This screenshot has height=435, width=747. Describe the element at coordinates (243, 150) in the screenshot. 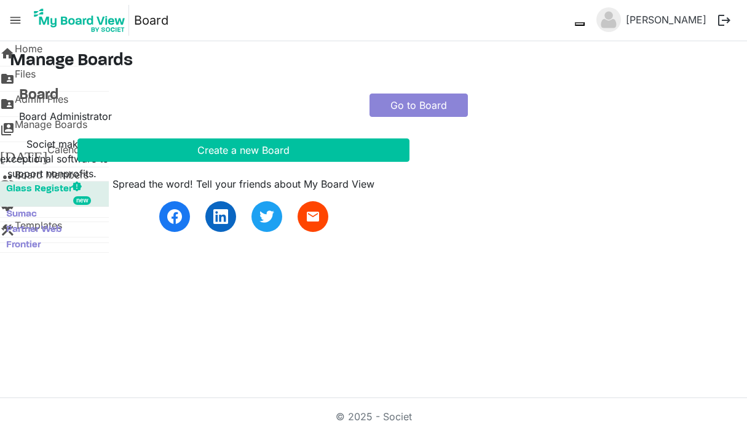

I see `button: Create a new Board` at that location.